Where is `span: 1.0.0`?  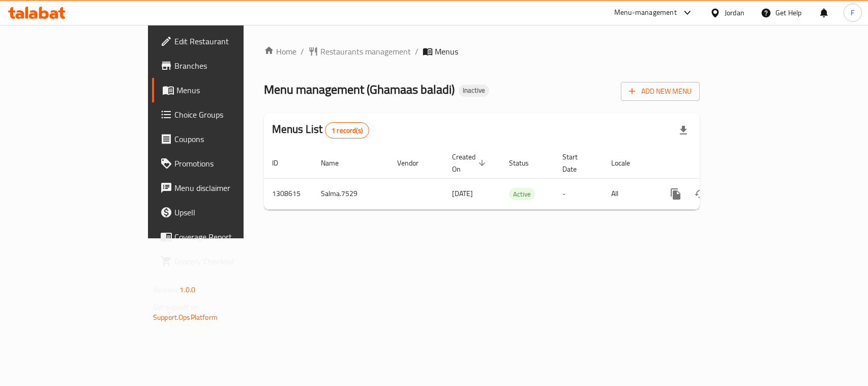
span: 1.0.0 is located at coordinates (187, 290).